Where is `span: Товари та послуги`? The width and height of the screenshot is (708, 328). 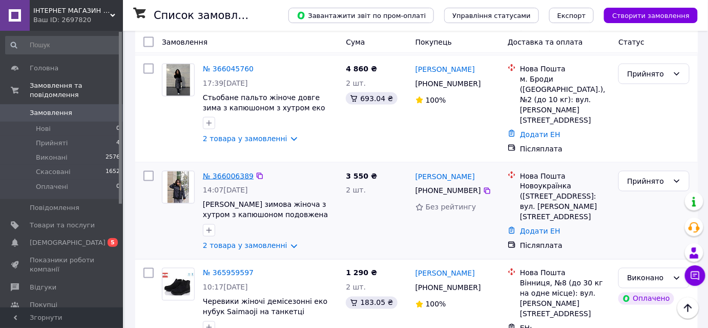
span: Товари та послуги is located at coordinates (62, 225).